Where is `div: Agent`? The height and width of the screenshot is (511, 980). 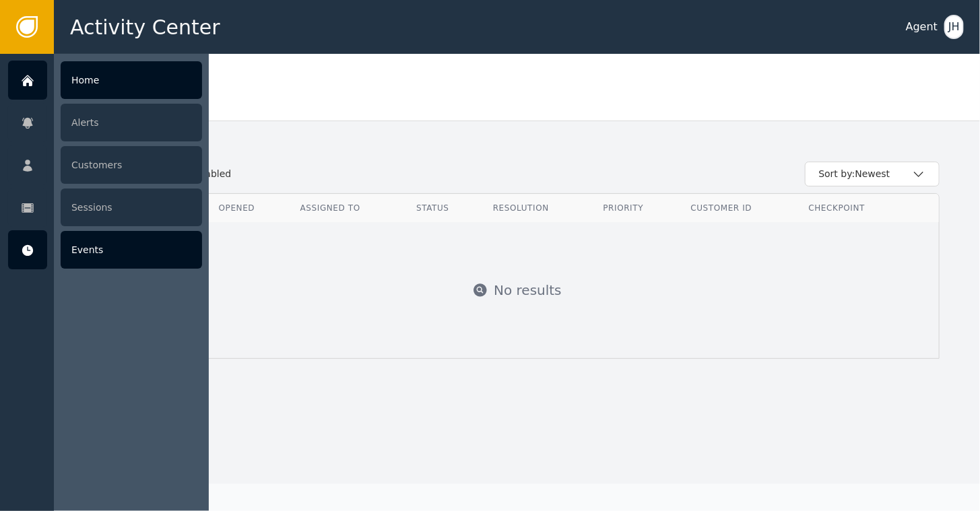
div: Agent is located at coordinates (921, 27).